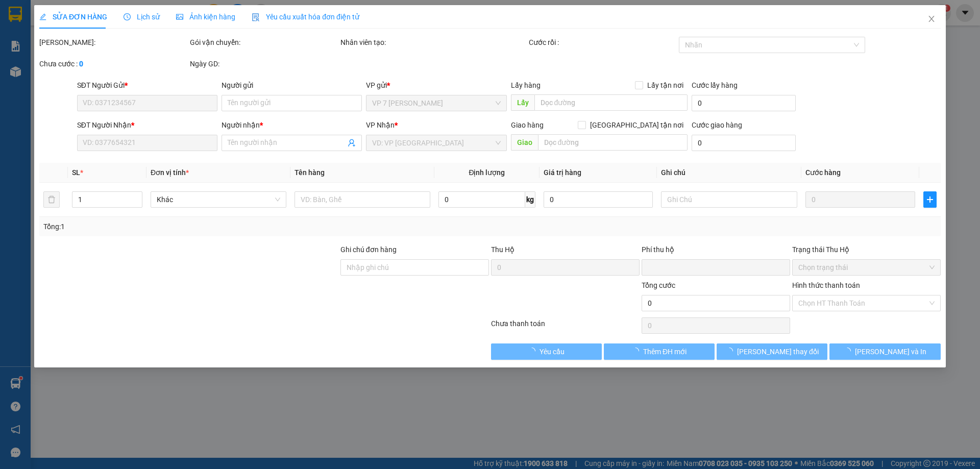 The image size is (980, 469). I want to click on span: Lấy hàng, so click(525, 85).